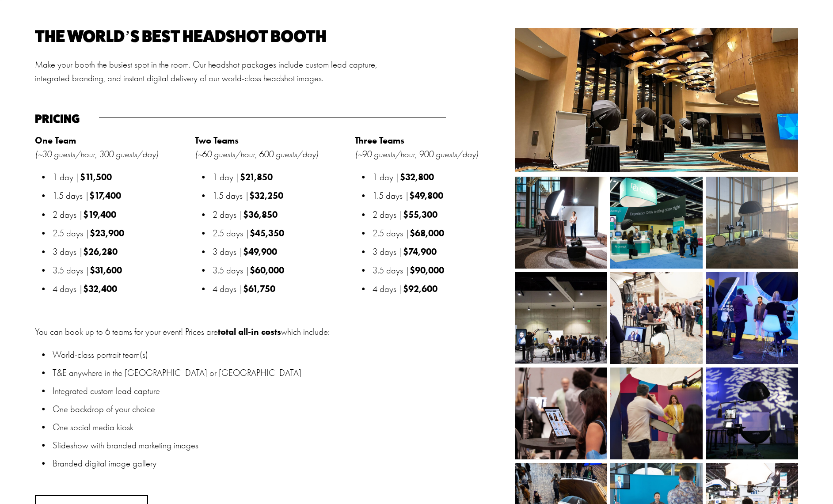 The height and width of the screenshot is (504, 833). I want to click on em: (~60 guests/hour, 600 guests/day), so click(257, 154).